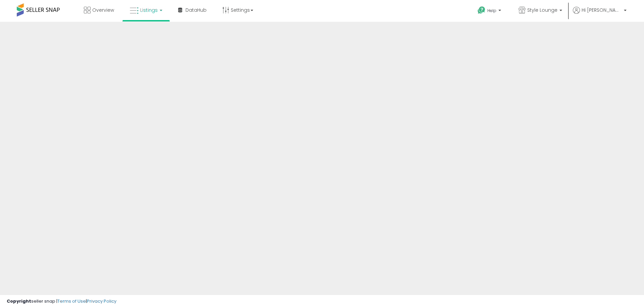  I want to click on span: DataHub, so click(196, 10).